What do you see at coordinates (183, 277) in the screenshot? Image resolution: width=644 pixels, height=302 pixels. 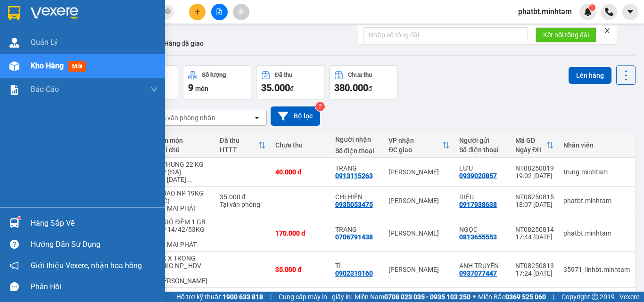 I see `div: 8H MAI LINH` at bounding box center [183, 277].